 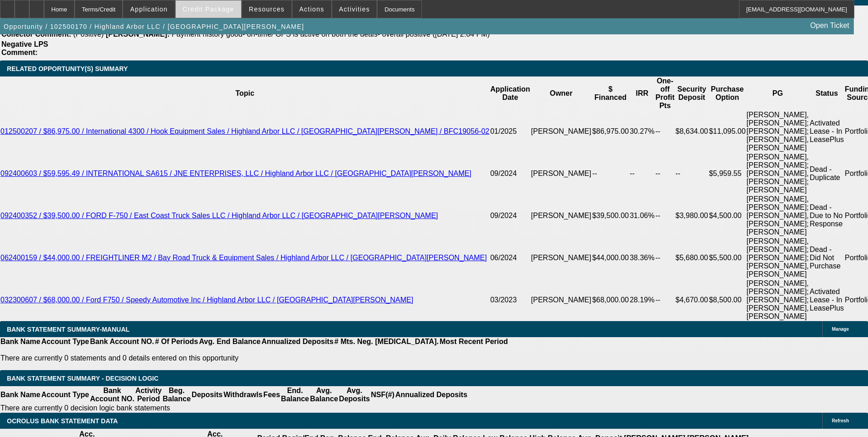 What do you see at coordinates (610, 94) in the screenshot?
I see `th: $ Financed` at bounding box center [610, 94].